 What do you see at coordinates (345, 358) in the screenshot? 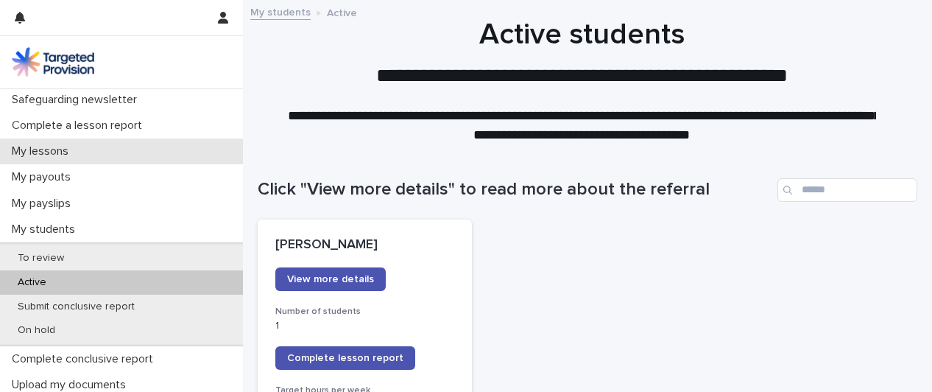
I see `span: Complete lesson report` at bounding box center [345, 358].